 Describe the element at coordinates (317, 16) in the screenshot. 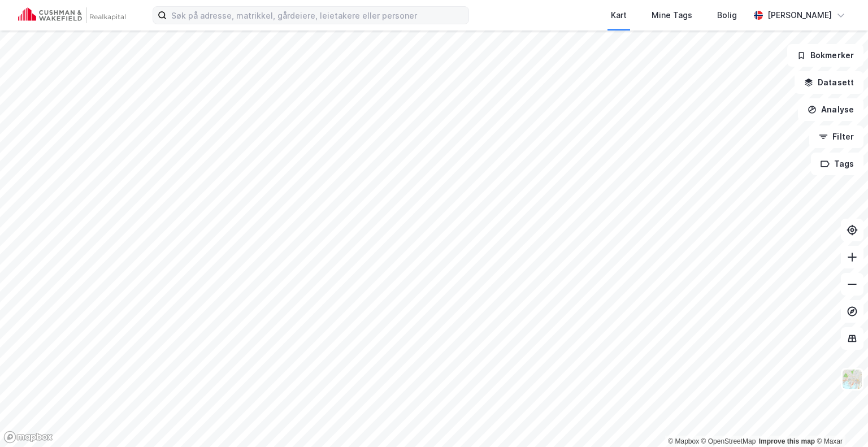

I see `input: Søk på adresse, matrikkel, gårdeiere, leietakere eller personer` at that location.